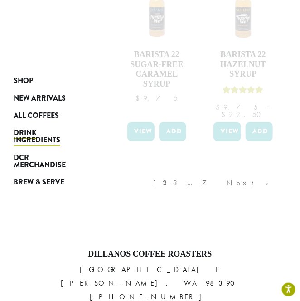 This screenshot has width=300, height=301. I want to click on span: DCR Merchandise, so click(39, 162).